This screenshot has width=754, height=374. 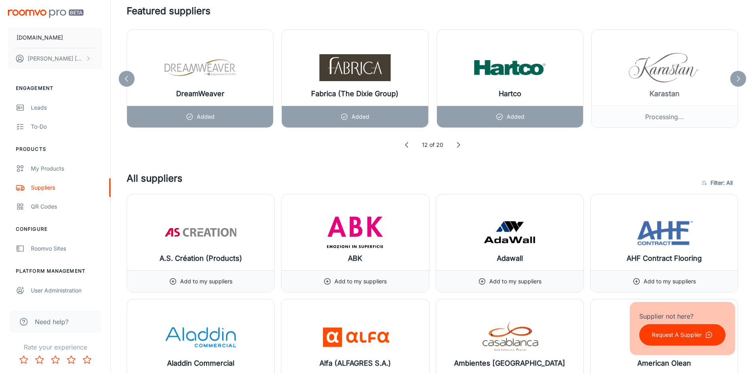 What do you see at coordinates (411, 182) in the screenshot?
I see `h4: All suppliers` at bounding box center [411, 182].